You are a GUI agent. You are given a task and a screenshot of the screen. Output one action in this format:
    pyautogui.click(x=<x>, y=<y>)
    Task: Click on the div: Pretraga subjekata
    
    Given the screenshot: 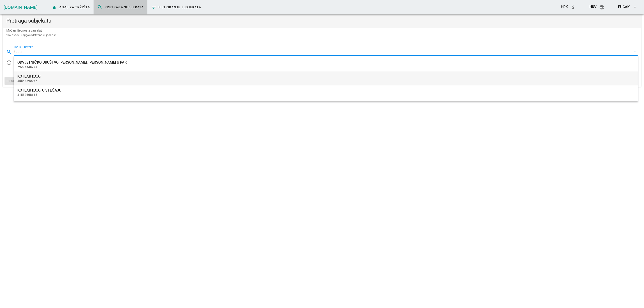 What is the action you would take?
    pyautogui.click(x=322, y=21)
    